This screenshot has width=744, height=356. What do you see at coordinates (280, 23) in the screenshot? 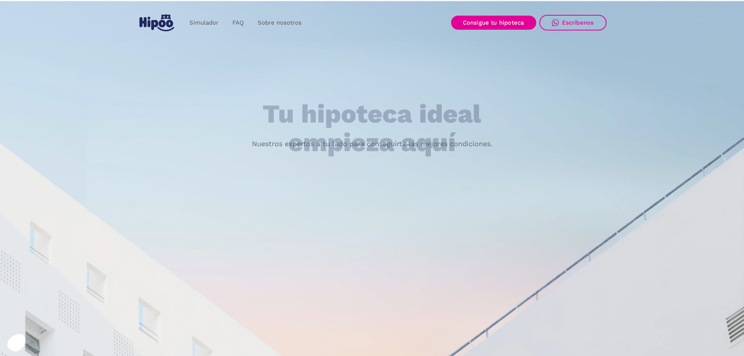
I see `a: Sobre nosotros` at bounding box center [280, 23].